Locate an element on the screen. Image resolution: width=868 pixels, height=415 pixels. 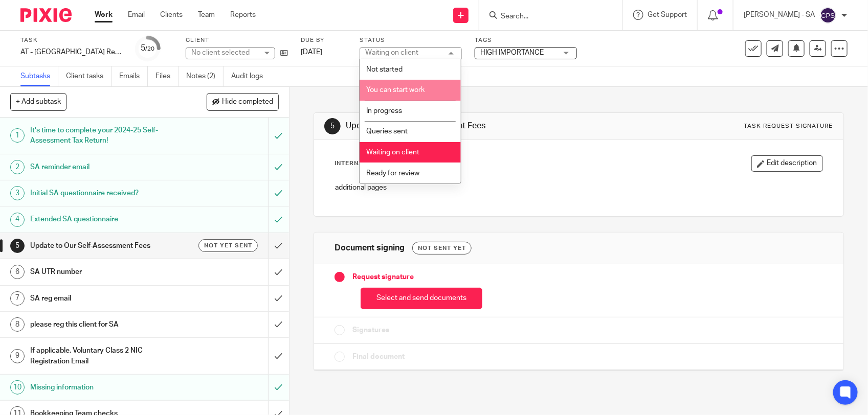
span: Final document is located at coordinates (379, 357).